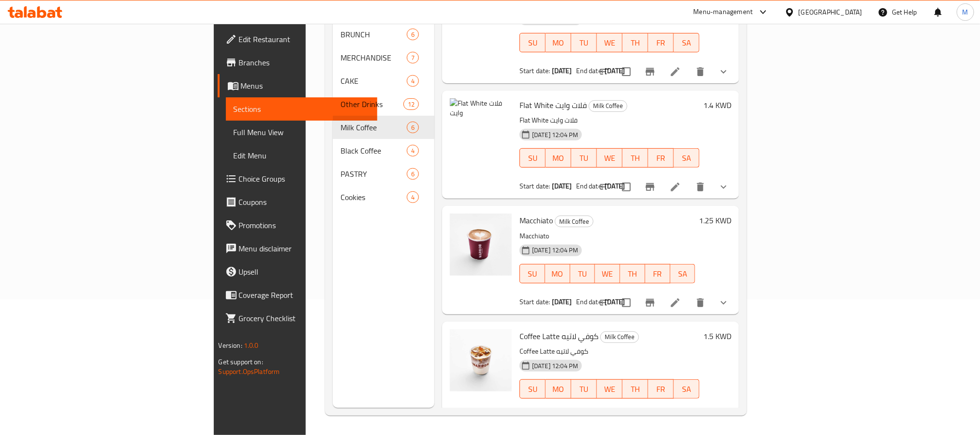 The width and height of the screenshot is (980, 435). What do you see at coordinates (301, 132) in the screenshot?
I see `span: Full Menu View` at bounding box center [301, 132].